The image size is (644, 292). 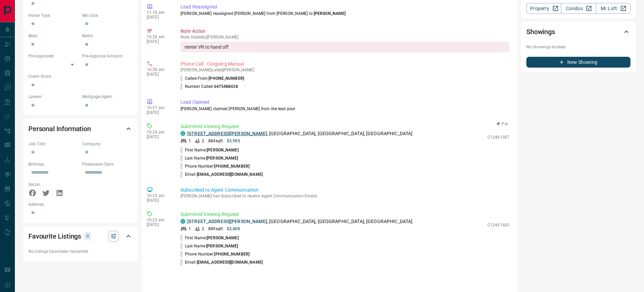 What do you see at coordinates (209, 86) in the screenshot?
I see `p: Number Called:` at bounding box center [209, 86].